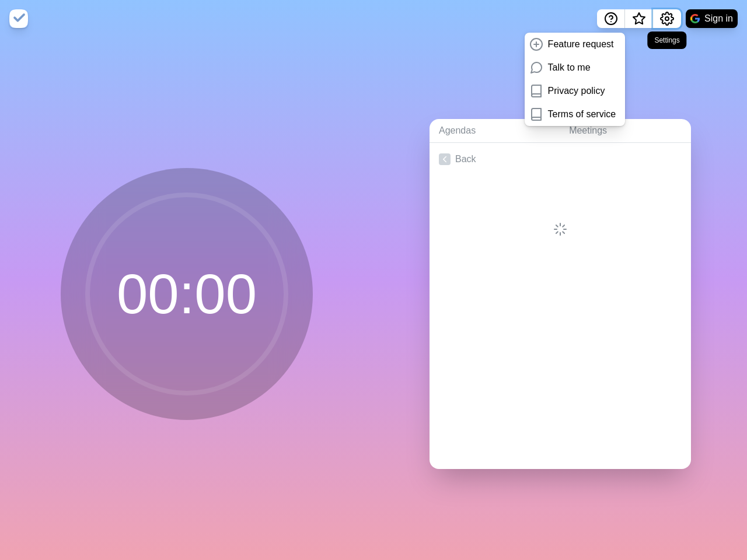  I want to click on p: Terms of service, so click(582, 115).